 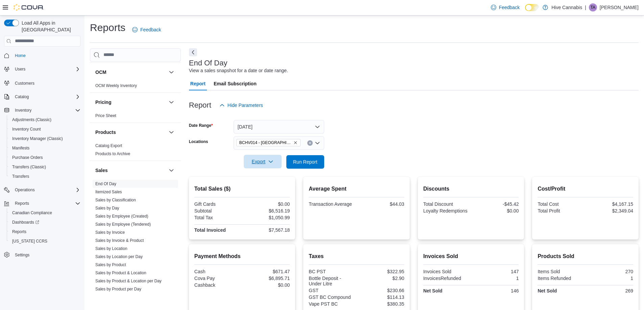 I want to click on h1: Reports, so click(x=107, y=27).